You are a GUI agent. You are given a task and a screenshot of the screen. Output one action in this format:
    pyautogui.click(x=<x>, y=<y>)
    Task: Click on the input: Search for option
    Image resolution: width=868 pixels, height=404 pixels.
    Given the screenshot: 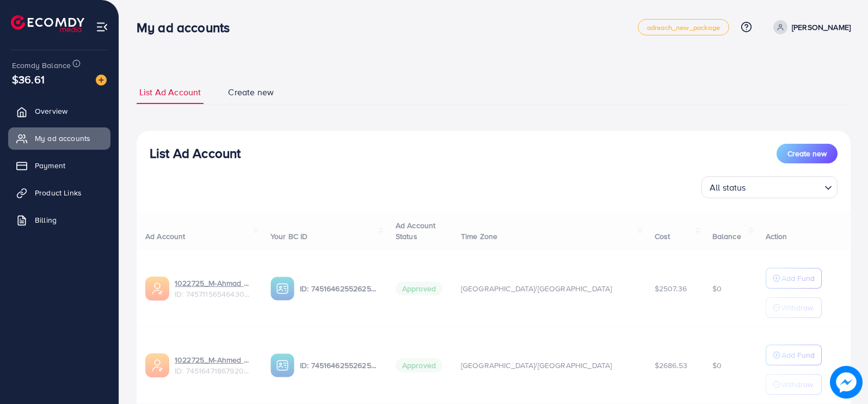 What is the action you would take?
    pyautogui.click(x=784, y=186)
    